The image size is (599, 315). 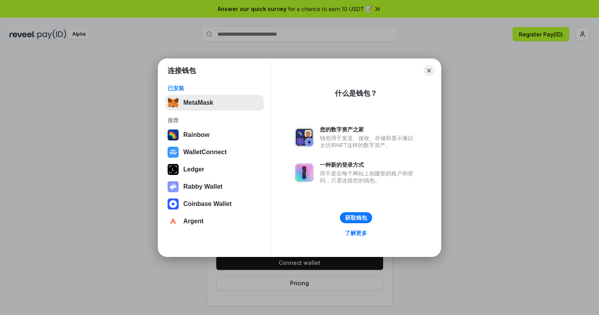 What do you see at coordinates (173, 103) in the screenshot?
I see `img: svg+xml,%3Csvg%20fill%3D%22none%22%20height%3D%2233%22%20viewBox%3D%220%200%2035%2033%22%20width%...` at bounding box center [173, 103].